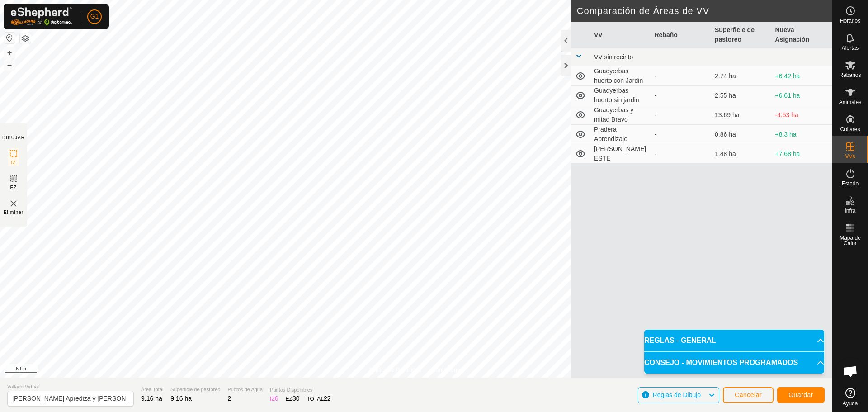 The height and width of the screenshot is (412, 868). What do you see at coordinates (802, 34) in the screenshot?
I see `th: Nueva Asignación` at bounding box center [802, 34].